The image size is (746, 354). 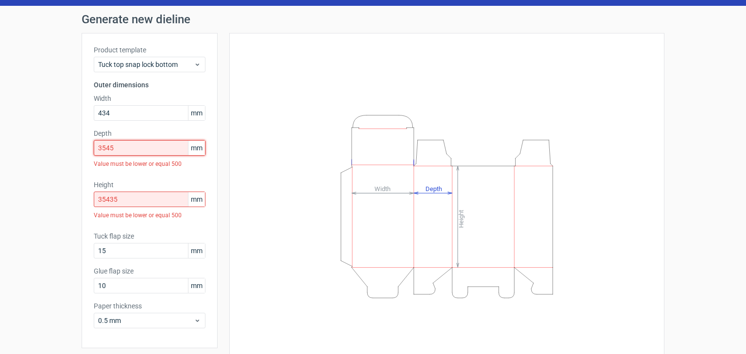 What do you see at coordinates (146, 321) in the screenshot?
I see `span: 0.5 mm` at bounding box center [146, 321].